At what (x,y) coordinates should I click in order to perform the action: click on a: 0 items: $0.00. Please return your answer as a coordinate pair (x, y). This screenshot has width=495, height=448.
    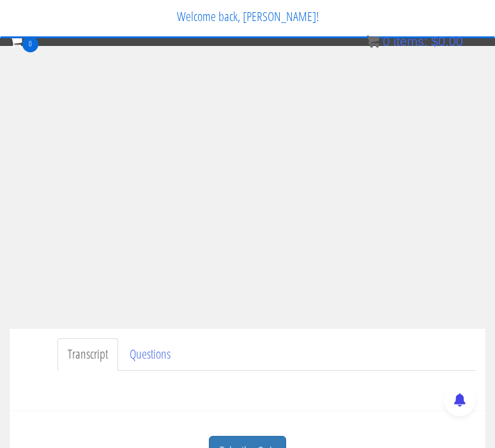
    Looking at the image, I should click on (415, 42).